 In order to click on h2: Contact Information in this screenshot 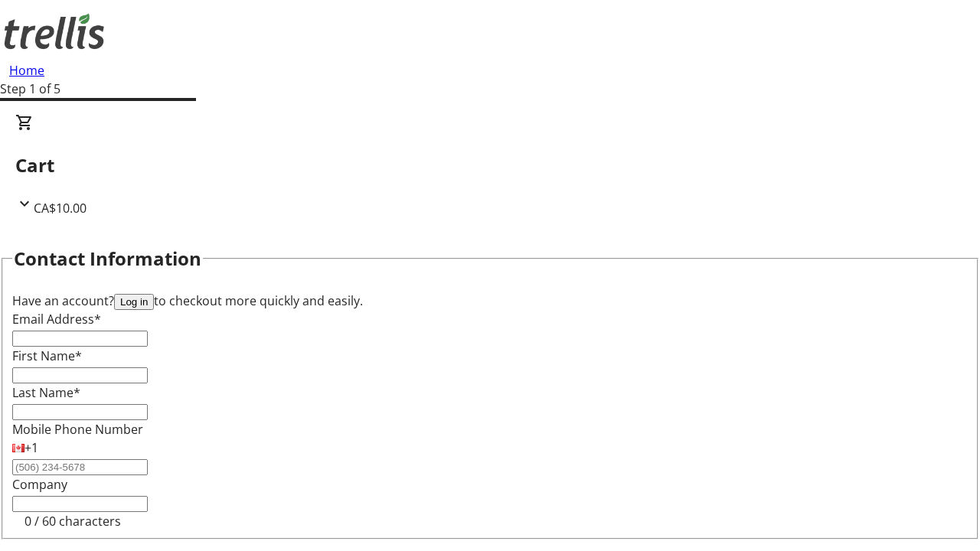, I will do `click(107, 259)`.